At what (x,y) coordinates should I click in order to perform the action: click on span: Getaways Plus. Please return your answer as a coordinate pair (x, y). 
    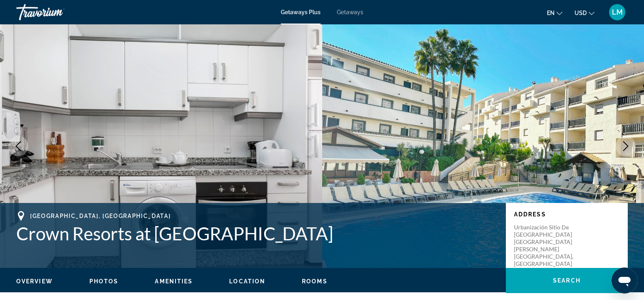
    Looking at the image, I should click on (301, 12).